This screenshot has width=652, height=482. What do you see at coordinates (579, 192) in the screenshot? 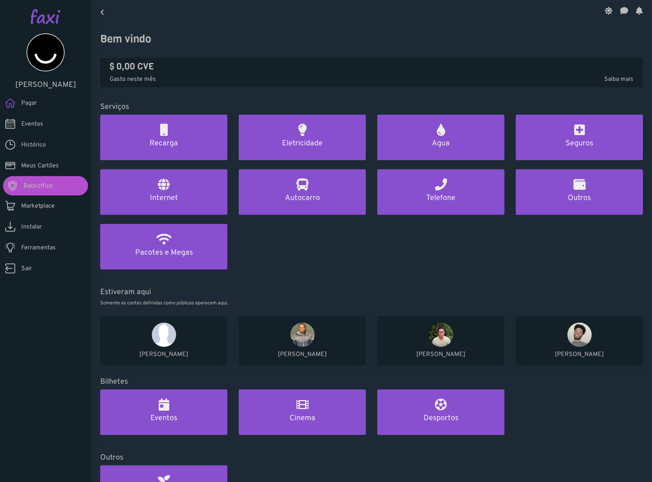
I see `a: Outros` at bounding box center [579, 192].